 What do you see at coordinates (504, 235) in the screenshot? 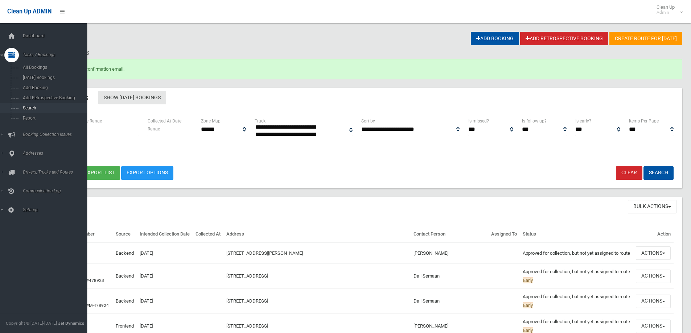
I see `th: Assigned To` at bounding box center [504, 235].